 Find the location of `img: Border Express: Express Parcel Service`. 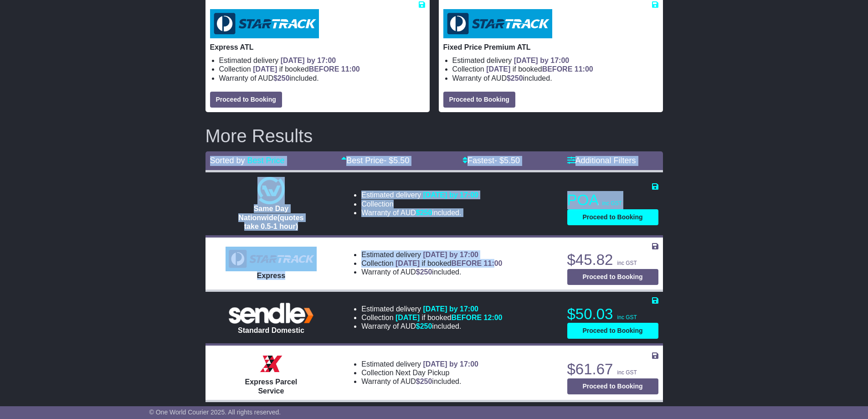

img: Border Express: Express Parcel Service is located at coordinates (271, 364).